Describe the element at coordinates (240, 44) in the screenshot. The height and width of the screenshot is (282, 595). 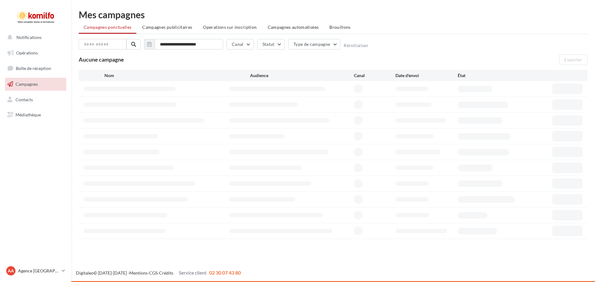
I see `button: Canal` at that location.